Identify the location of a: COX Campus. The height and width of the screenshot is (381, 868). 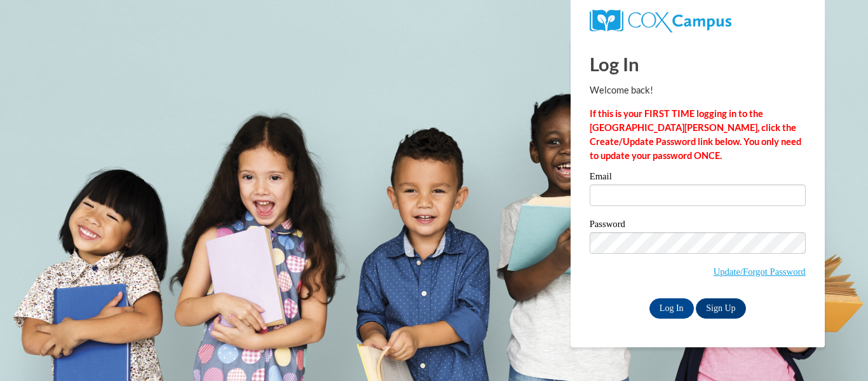
(660, 20).